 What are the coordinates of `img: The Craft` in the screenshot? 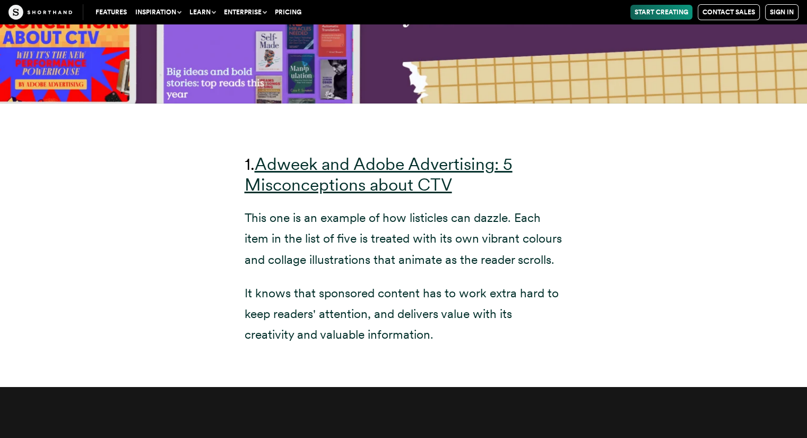 It's located at (40, 12).